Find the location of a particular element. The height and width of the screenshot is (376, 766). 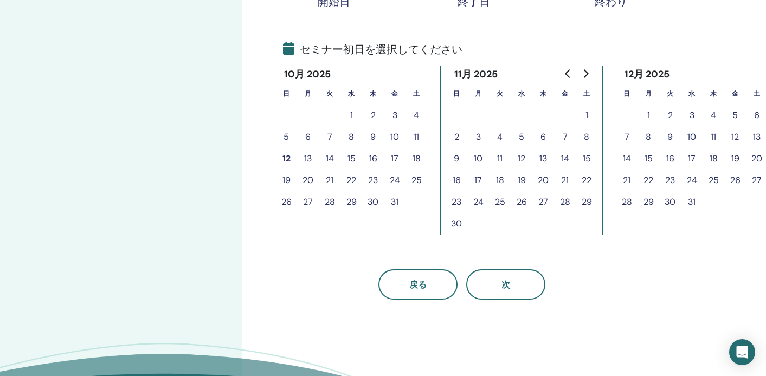

span: セミナー初日を選択してください is located at coordinates (373, 49).